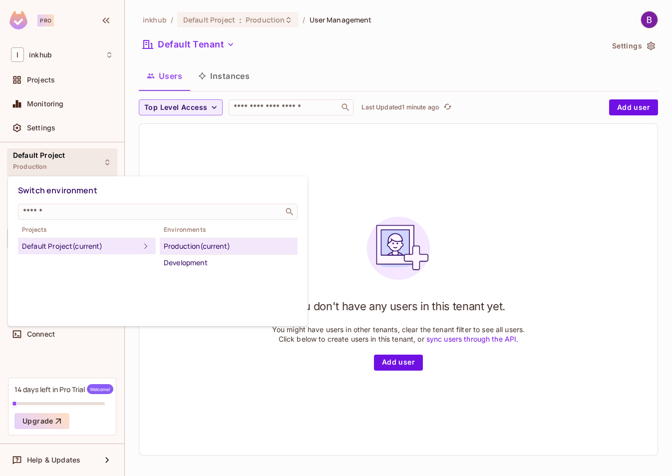  What do you see at coordinates (229, 230) in the screenshot?
I see `span: Environments` at bounding box center [229, 230].